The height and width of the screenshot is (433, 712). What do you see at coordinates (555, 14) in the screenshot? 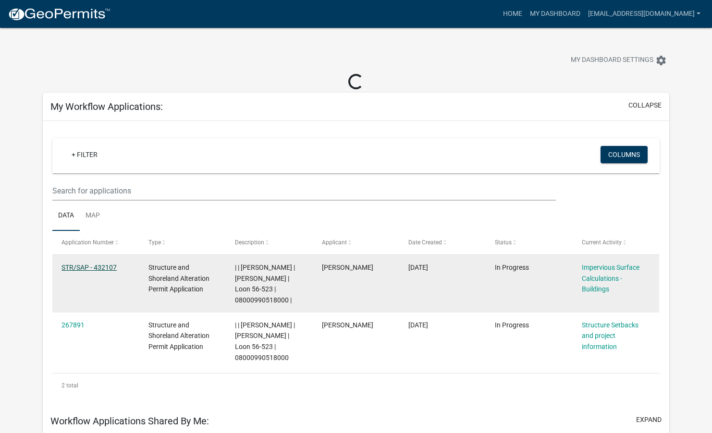
I see `a: My Dashboard` at bounding box center [555, 14].